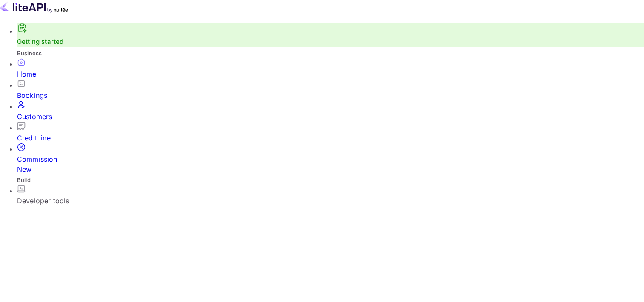 This screenshot has width=644, height=302. Describe the element at coordinates (330, 35) in the screenshot. I see `div: Getting started` at that location.